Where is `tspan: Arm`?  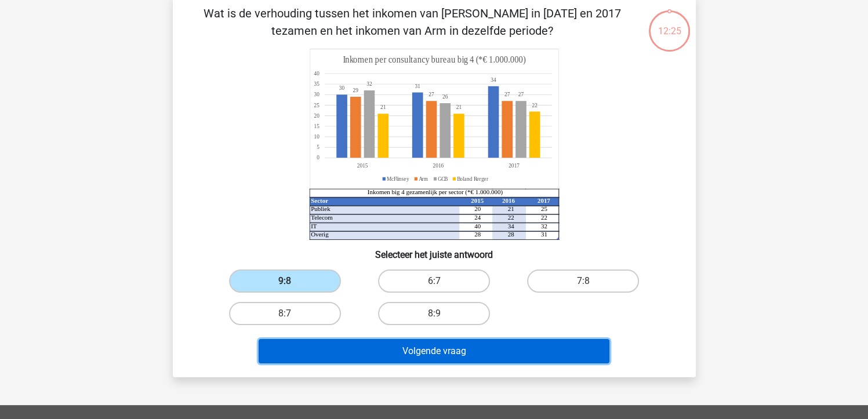
tspan: Arm is located at coordinates (423, 179).